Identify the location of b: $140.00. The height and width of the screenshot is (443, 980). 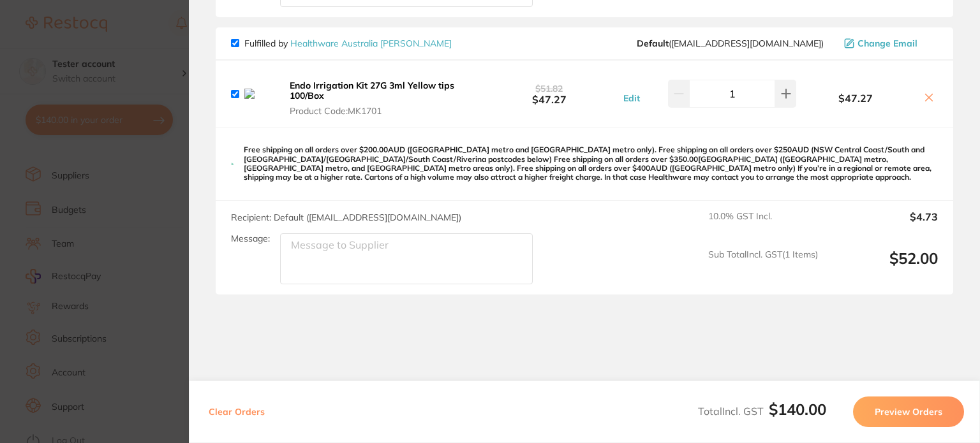
(798, 409).